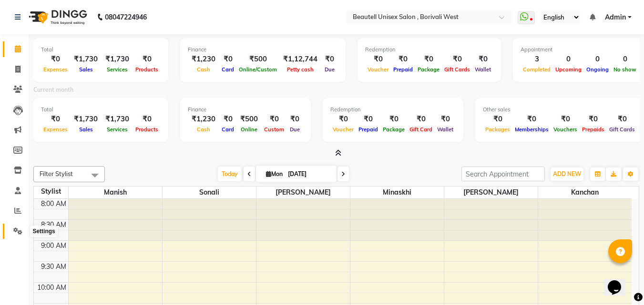 Image resolution: width=644 pixels, height=305 pixels. I want to click on span: ADD NEW, so click(567, 174).